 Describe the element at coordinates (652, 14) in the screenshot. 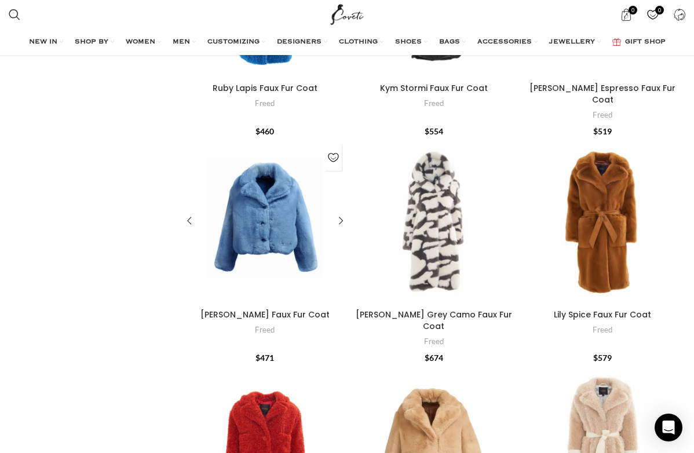

I see `div: My Wishlist` at that location.